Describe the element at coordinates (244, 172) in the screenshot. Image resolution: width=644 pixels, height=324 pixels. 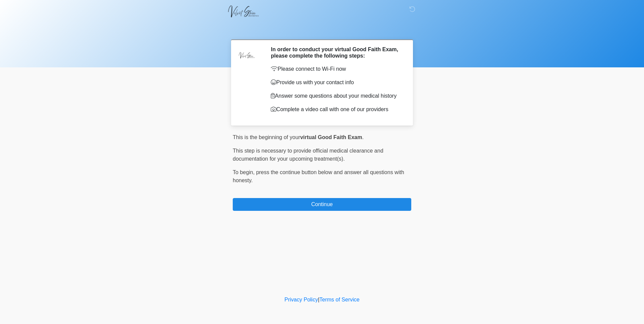
I see `span: To begin,` at that location.